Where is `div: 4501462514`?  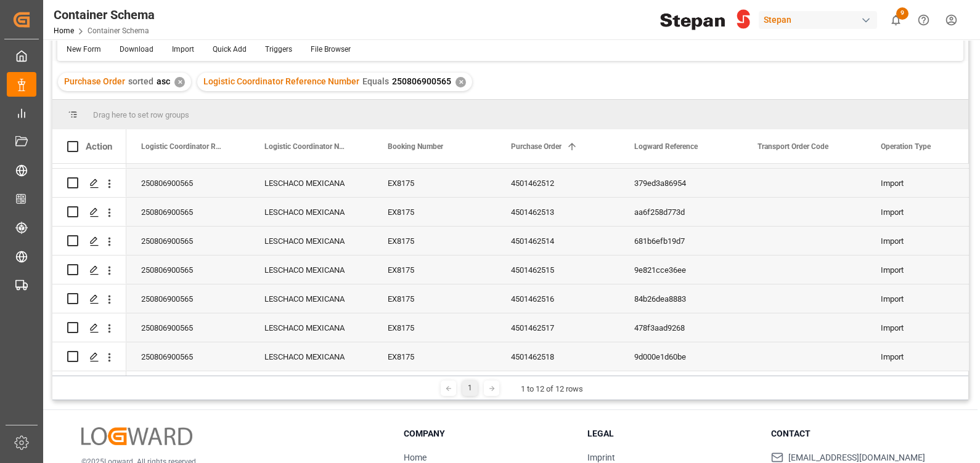
div: 4501462514 is located at coordinates (558, 241).